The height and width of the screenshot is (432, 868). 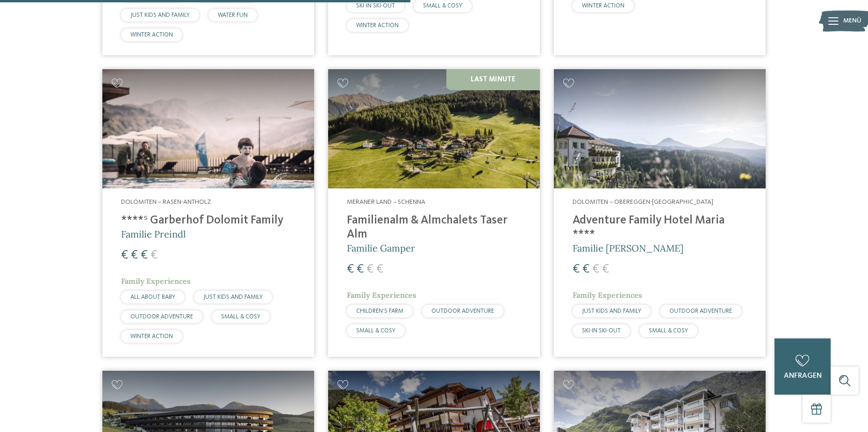 I want to click on span: ALL ABOUT BABY, so click(x=153, y=297).